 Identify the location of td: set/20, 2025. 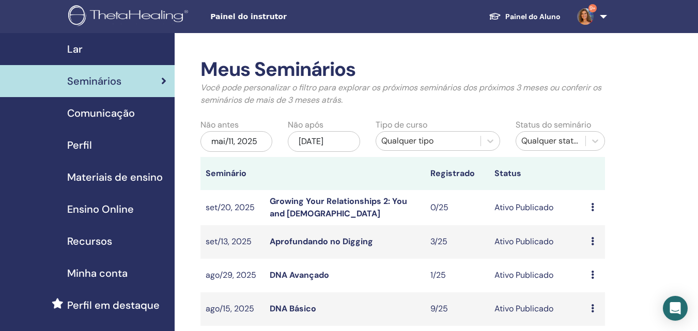
(232, 208).